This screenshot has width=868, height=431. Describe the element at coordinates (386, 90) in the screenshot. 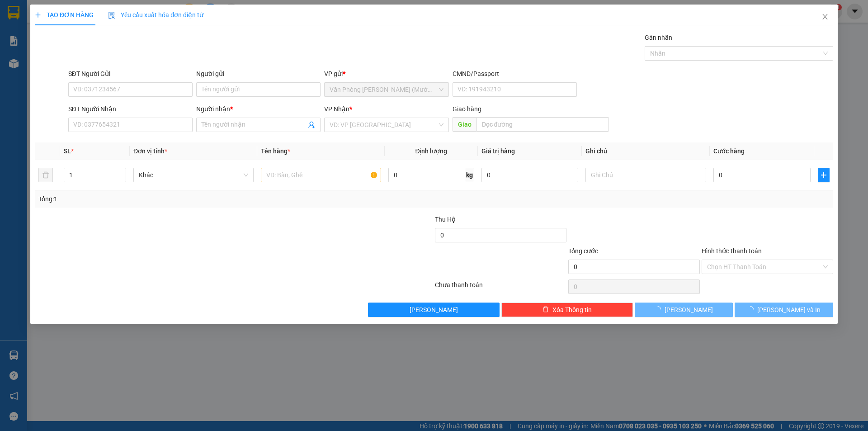

I see `span: Văn Phòng Trần Phú (Mường Thanh)` at that location.